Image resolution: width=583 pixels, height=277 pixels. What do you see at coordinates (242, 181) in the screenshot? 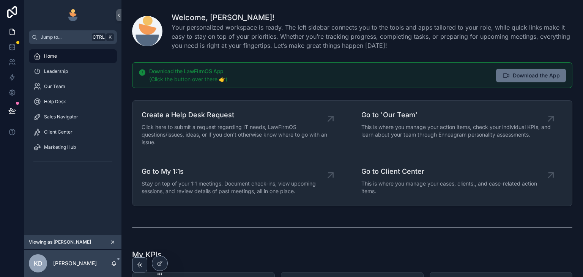
I see `a: Go to My 1:1sStay on top of your 1:1 meetings. Document check-ins, view upcoming sessions, and re...` at bounding box center [242, 181].